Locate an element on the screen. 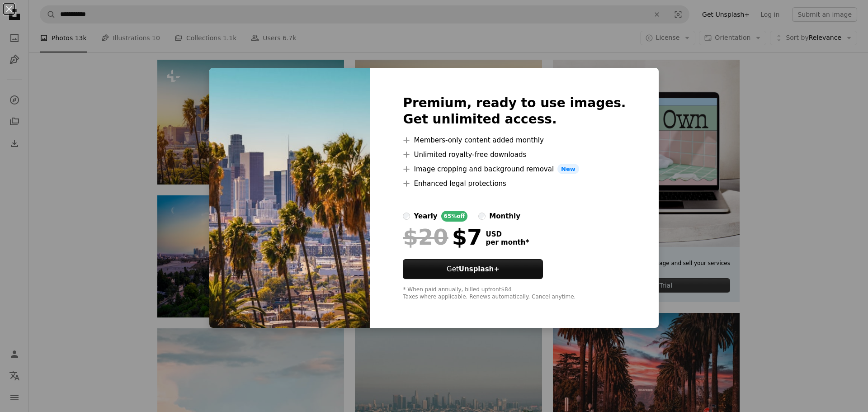 The image size is (868, 412). li: Image cropping and background removal is located at coordinates (514, 169).